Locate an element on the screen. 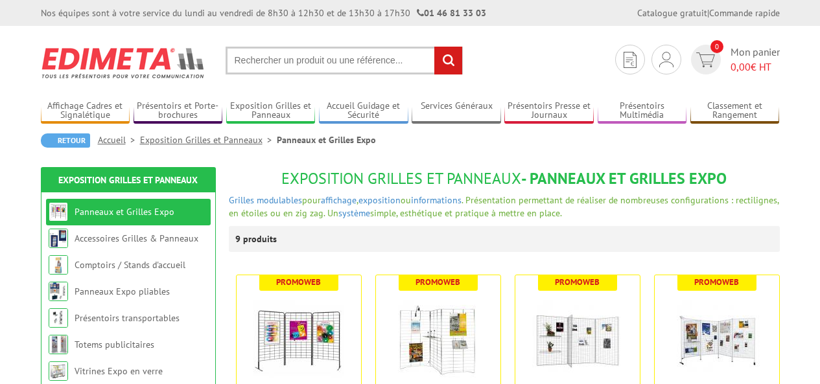  span: 0,00 is located at coordinates (740, 67).